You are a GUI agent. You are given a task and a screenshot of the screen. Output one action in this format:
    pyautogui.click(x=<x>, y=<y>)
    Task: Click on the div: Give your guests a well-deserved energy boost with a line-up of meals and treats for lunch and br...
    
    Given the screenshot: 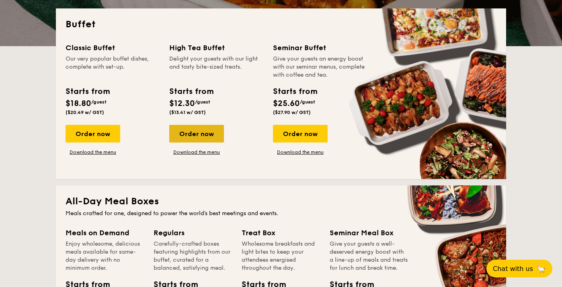 What is the action you would take?
    pyautogui.click(x=369, y=256)
    